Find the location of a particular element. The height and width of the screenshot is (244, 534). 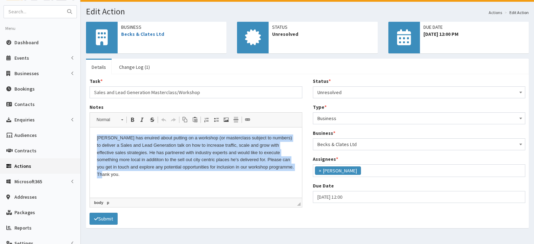

a: Insert/Remove Numbered List is located at coordinates (206, 120).